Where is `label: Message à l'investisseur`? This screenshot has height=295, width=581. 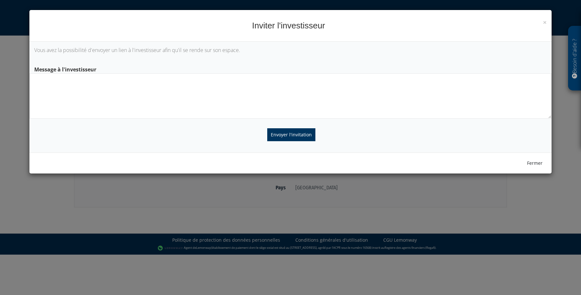
label: Message à l'investisseur is located at coordinates (291, 69).